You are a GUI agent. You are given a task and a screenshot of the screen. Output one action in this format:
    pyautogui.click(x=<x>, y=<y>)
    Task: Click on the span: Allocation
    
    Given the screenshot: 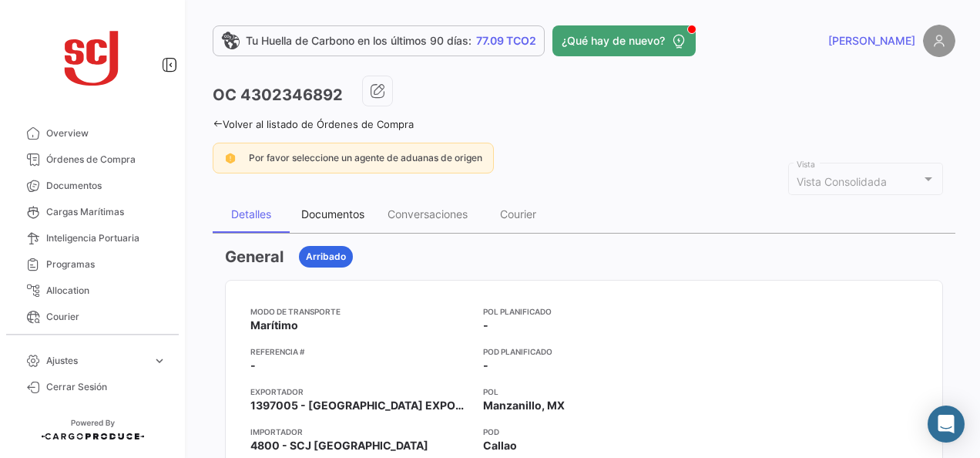 What is the action you would take?
    pyautogui.click(x=106, y=291)
    